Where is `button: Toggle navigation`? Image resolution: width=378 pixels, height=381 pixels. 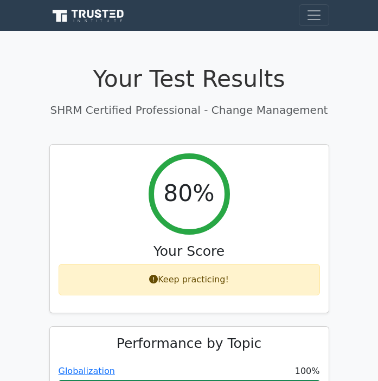 button: Toggle navigation is located at coordinates (314, 15).